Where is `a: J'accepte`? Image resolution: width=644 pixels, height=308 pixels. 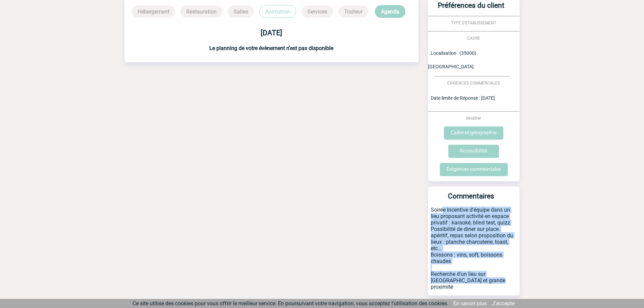 a: J'accepte is located at coordinates (503, 304).